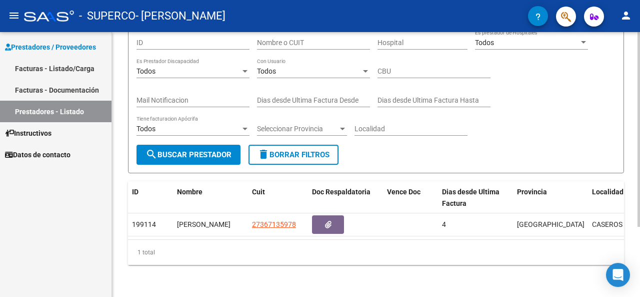  Describe the element at coordinates (608, 192) in the screenshot. I see `span: Localidad` at that location.